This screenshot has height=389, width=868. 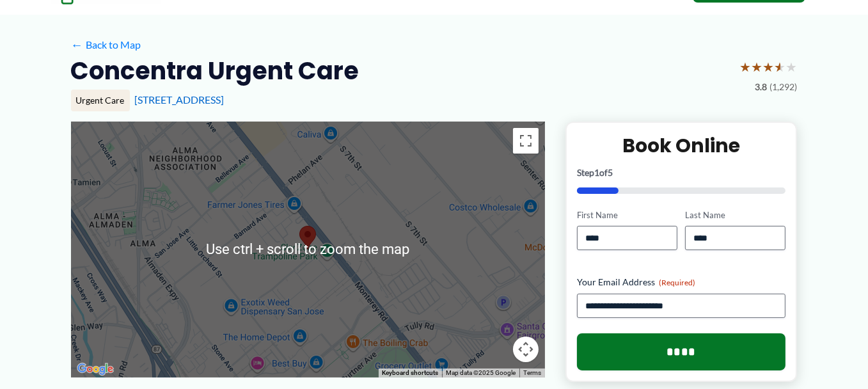 What do you see at coordinates (100, 100) in the screenshot?
I see `div: Urgent Care` at bounding box center [100, 100].